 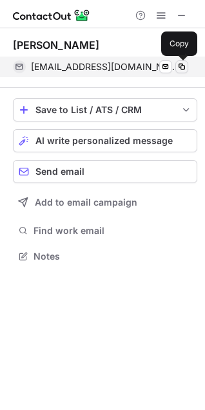 What do you see at coordinates (86, 203) in the screenshot?
I see `span: Add to email campaign` at bounding box center [86, 203].